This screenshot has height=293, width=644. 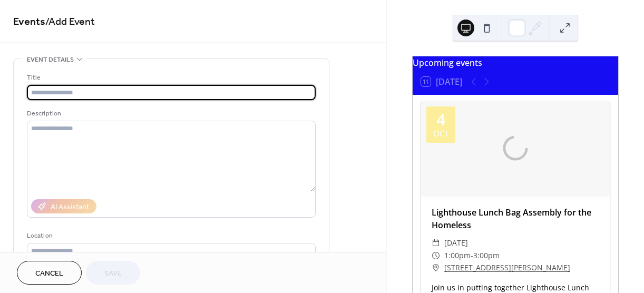 What do you see at coordinates (457, 256) in the screenshot?
I see `span: 1:00pm` at bounding box center [457, 256].